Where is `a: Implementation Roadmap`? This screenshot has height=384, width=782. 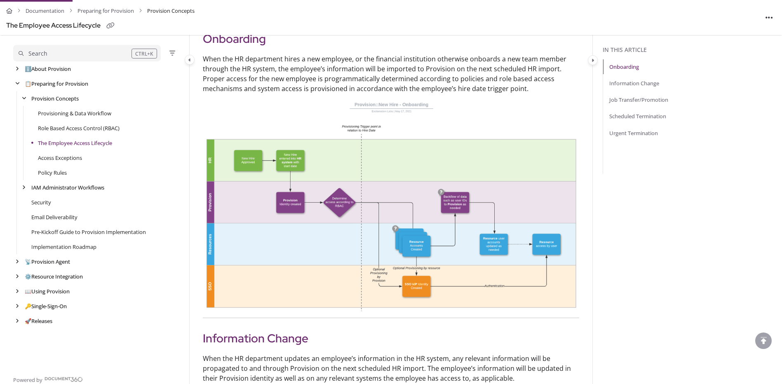 a: Implementation Roadmap is located at coordinates (64, 247).